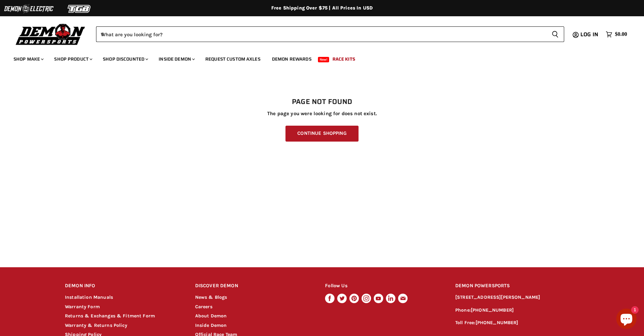  What do you see at coordinates (317, 58) in the screenshot?
I see `ul: Main menu` at bounding box center [317, 58].